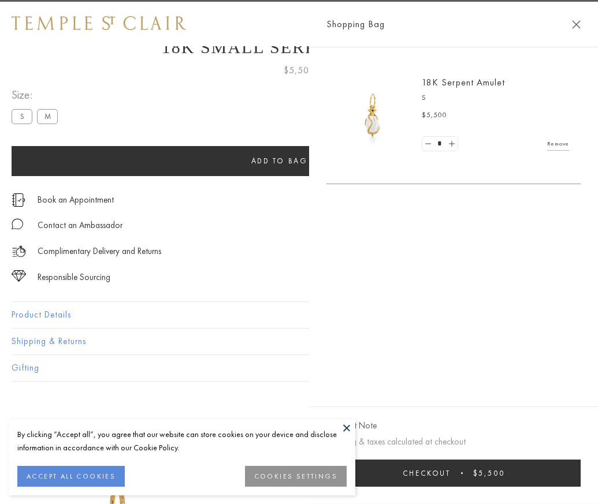 The image size is (598, 504). What do you see at coordinates (80, 225) in the screenshot?
I see `div: Contact an Ambassador` at bounding box center [80, 225].